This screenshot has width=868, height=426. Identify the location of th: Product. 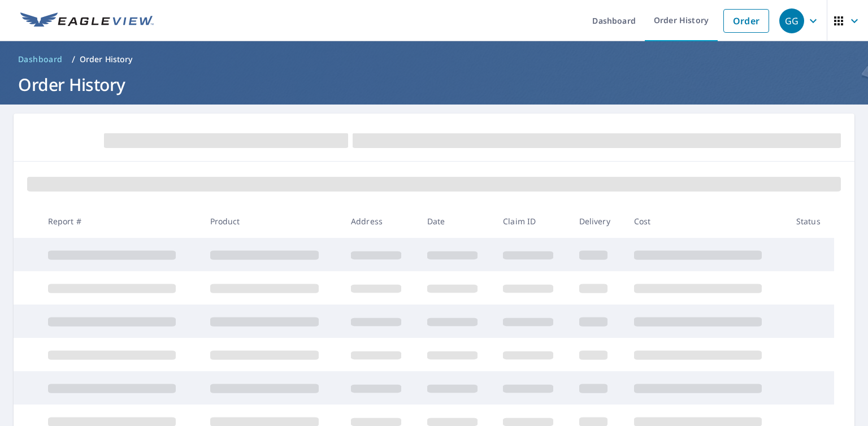
(272, 221).